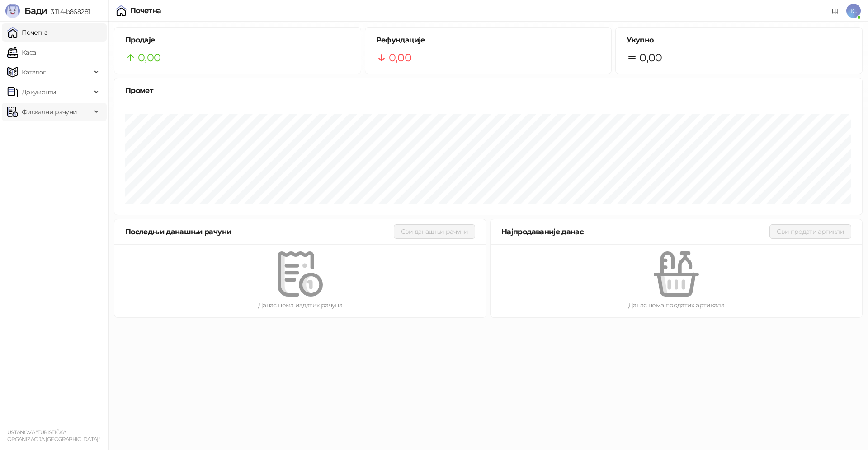 Image resolution: width=868 pixels, height=450 pixels. Describe the element at coordinates (488, 90) in the screenshot. I see `div: Промет` at that location.